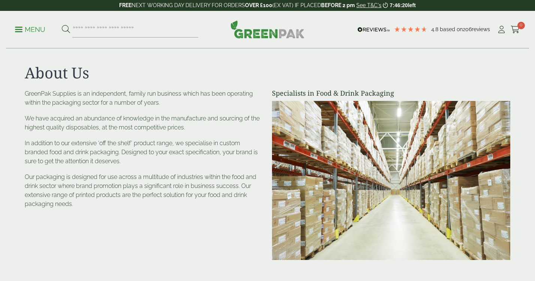  What do you see at coordinates (522, 25) in the screenshot?
I see `span: 0` at bounding box center [522, 25].